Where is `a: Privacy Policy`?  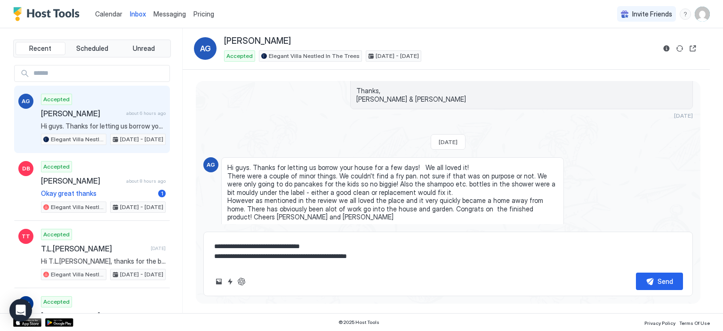
a: Privacy Policy is located at coordinates (660, 322).